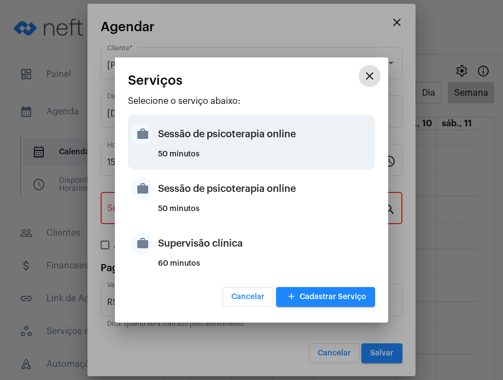  What do you see at coordinates (265, 268) in the screenshot?
I see `div: 60 minutos` at bounding box center [265, 268].